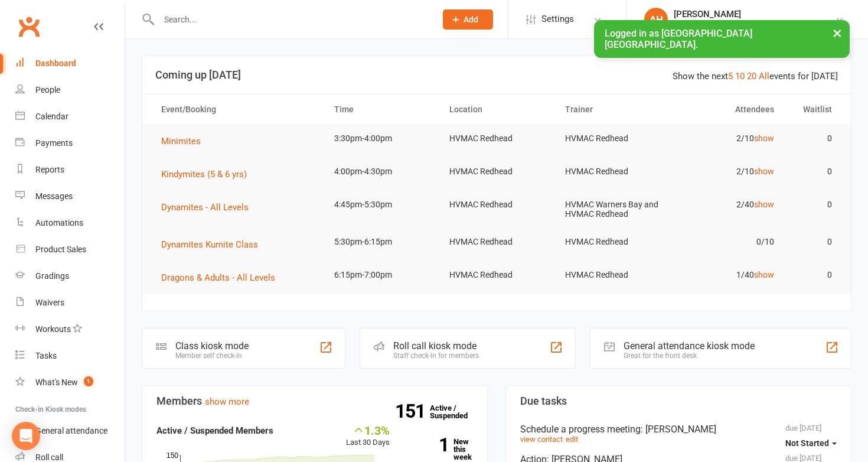  What do you see at coordinates (26, 435) in the screenshot?
I see `div: Open Intercom Messenger` at bounding box center [26, 435].